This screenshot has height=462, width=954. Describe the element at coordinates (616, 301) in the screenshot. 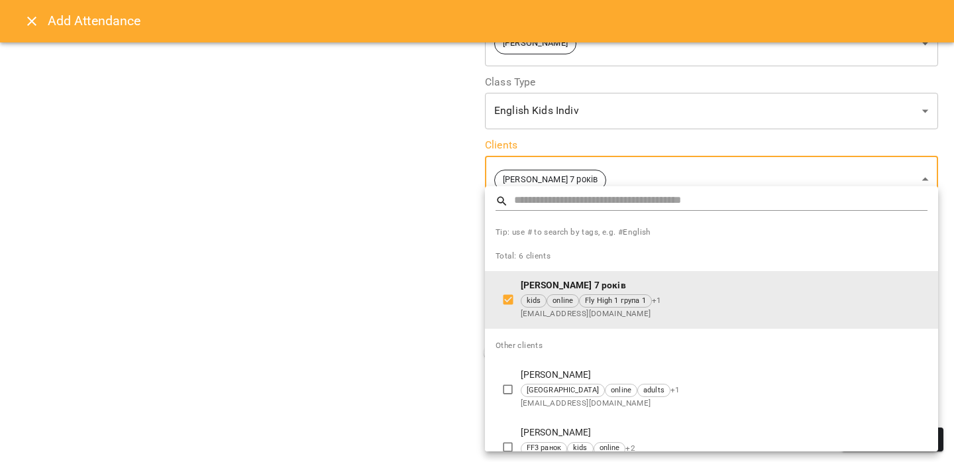

I see `span: Fly High 1 група 1` at that location.